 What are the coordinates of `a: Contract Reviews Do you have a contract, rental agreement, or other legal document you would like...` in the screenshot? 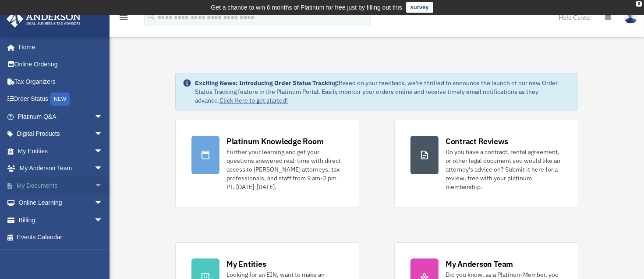 It's located at (486, 163).